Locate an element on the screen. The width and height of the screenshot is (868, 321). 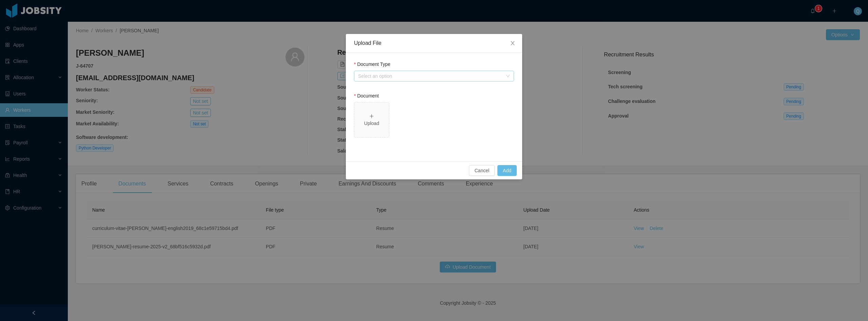
i: icon: close is located at coordinates (513, 43).